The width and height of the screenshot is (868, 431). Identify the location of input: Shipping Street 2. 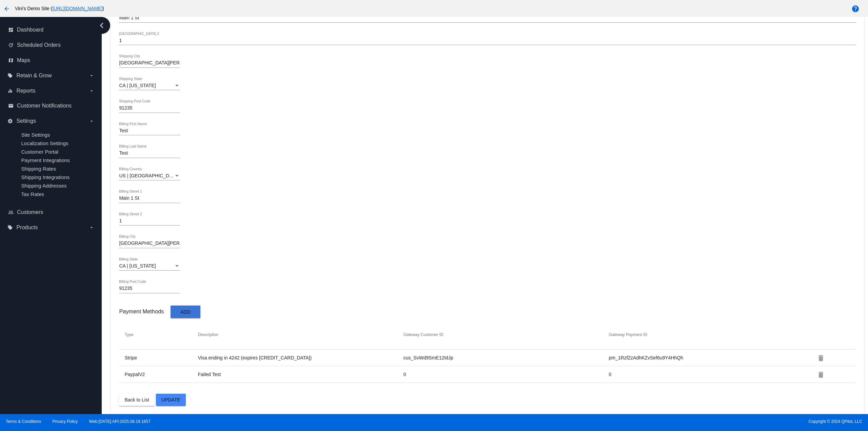
(487, 41).